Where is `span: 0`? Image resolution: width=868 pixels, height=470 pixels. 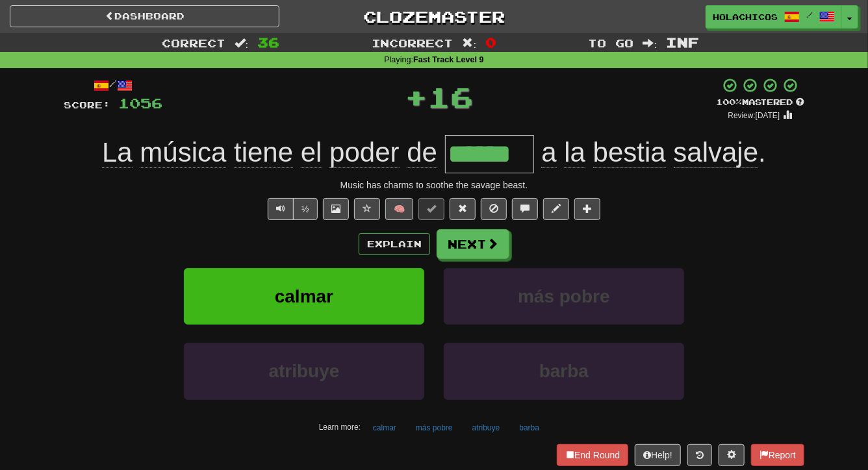
span: 0 is located at coordinates (490, 42).